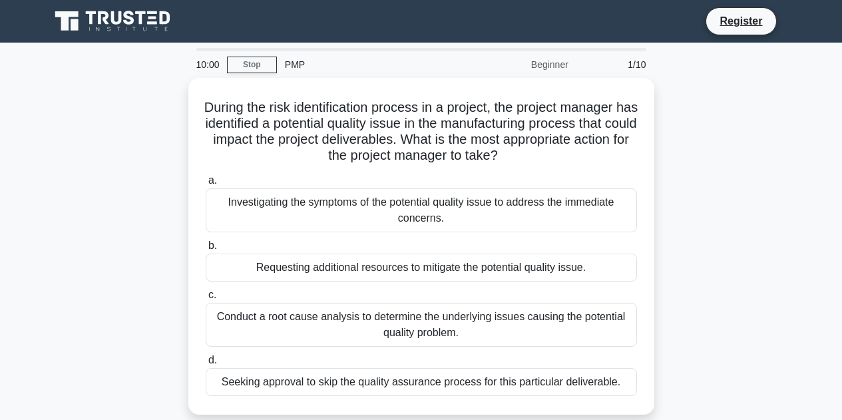 Image resolution: width=842 pixels, height=420 pixels. Describe the element at coordinates (741, 21) in the screenshot. I see `a: Register` at that location.